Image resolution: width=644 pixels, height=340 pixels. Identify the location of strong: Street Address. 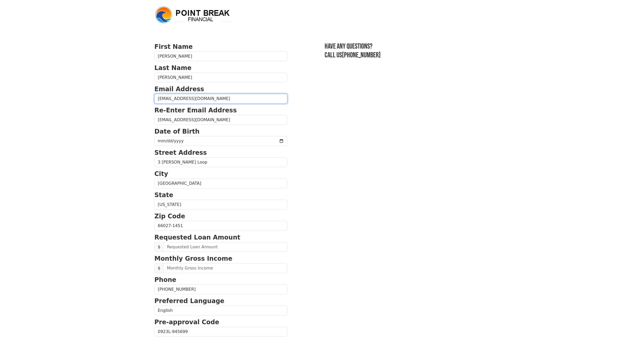
(180, 153).